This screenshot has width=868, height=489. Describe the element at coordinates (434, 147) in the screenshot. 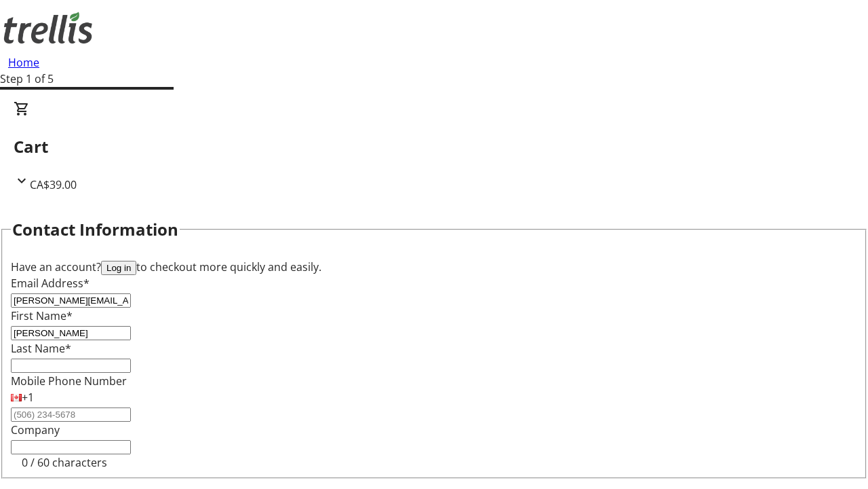

I see `div: CartCA$39.00` at that location.